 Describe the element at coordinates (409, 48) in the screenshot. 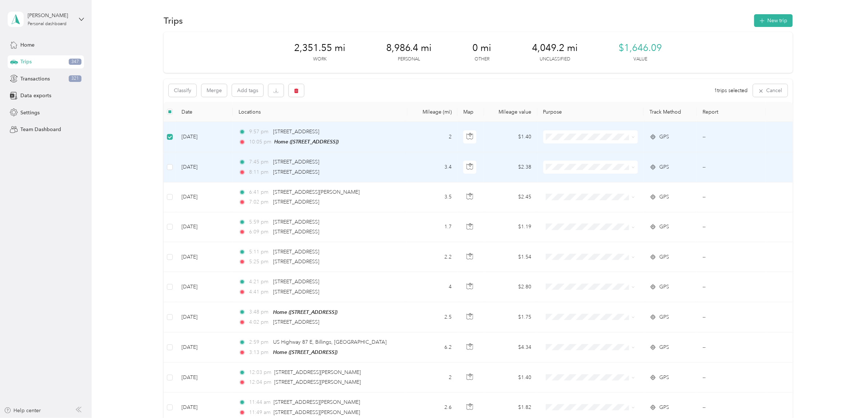

I see `span: 8,986.4 mi` at that location.